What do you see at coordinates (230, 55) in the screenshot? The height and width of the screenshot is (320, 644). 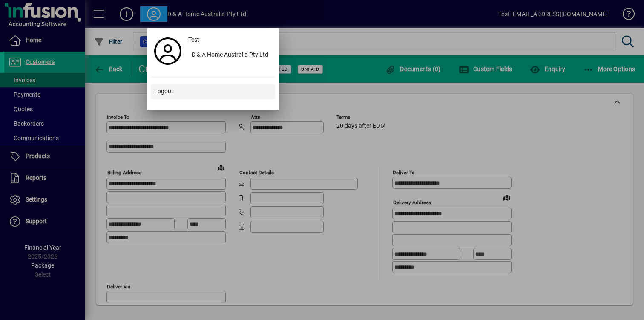 I see `div: D & A Home Australia Pty Ltd` at bounding box center [230, 55].